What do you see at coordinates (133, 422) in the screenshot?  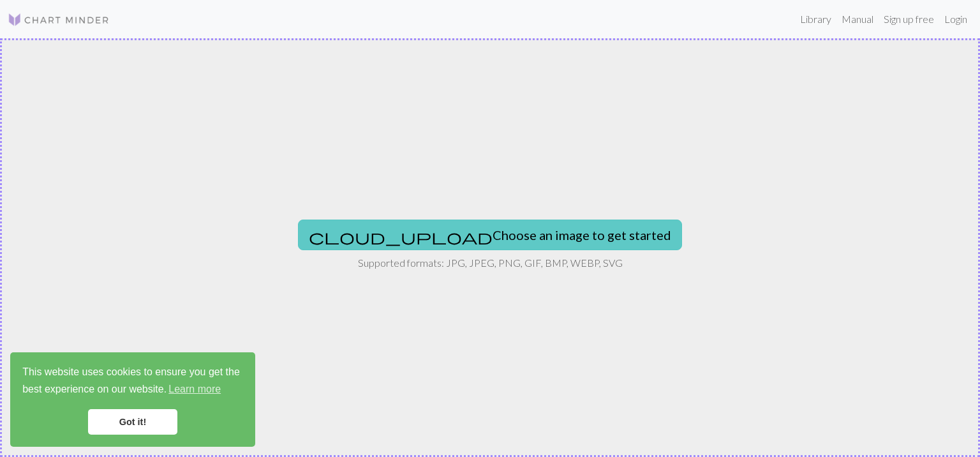 I see `a: dismiss cookie message` at bounding box center [133, 422].